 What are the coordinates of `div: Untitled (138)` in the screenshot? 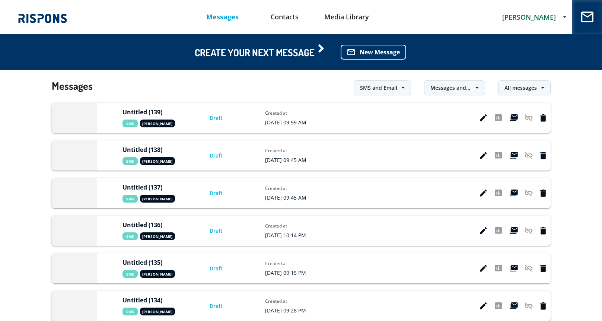 It's located at (153, 150).